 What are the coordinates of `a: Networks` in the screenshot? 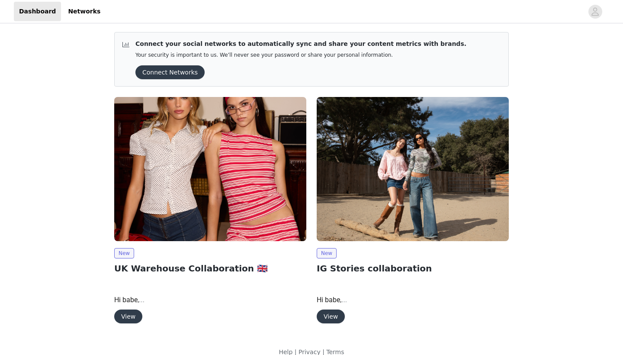 It's located at (84, 11).